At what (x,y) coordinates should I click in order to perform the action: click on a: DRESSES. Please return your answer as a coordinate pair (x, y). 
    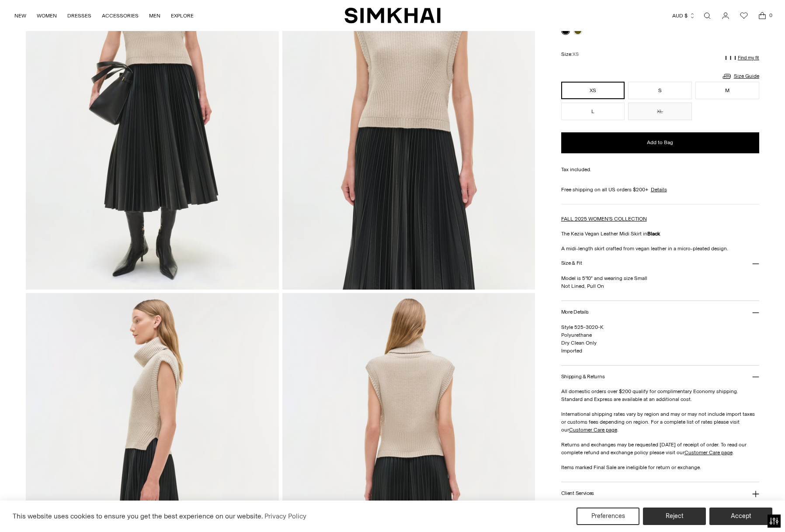
    Looking at the image, I should click on (79, 16).